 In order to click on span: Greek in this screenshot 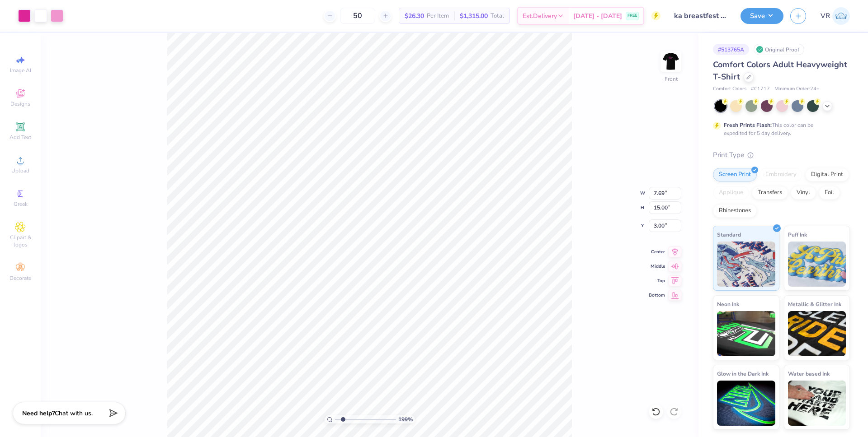, I will do `click(20, 204)`.